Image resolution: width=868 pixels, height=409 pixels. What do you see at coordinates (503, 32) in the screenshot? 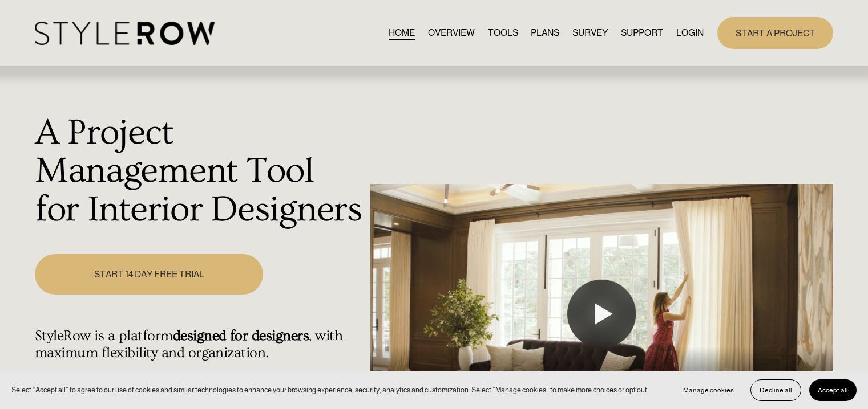
I see `a: TOOLS` at bounding box center [503, 32].